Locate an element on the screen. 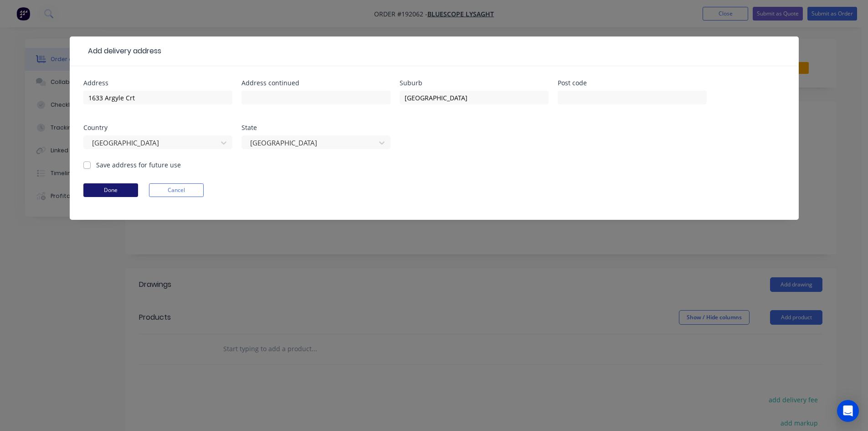  label: Save address for future use is located at coordinates (139, 165).